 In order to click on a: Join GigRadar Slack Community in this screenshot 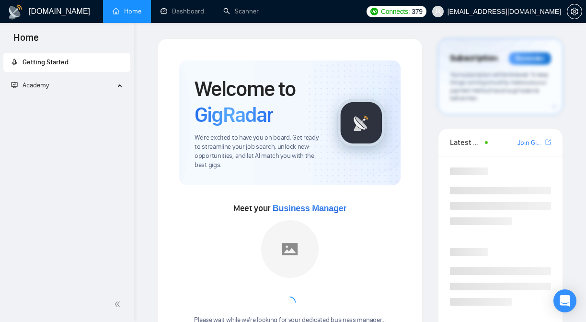, I will do `click(531, 143)`.